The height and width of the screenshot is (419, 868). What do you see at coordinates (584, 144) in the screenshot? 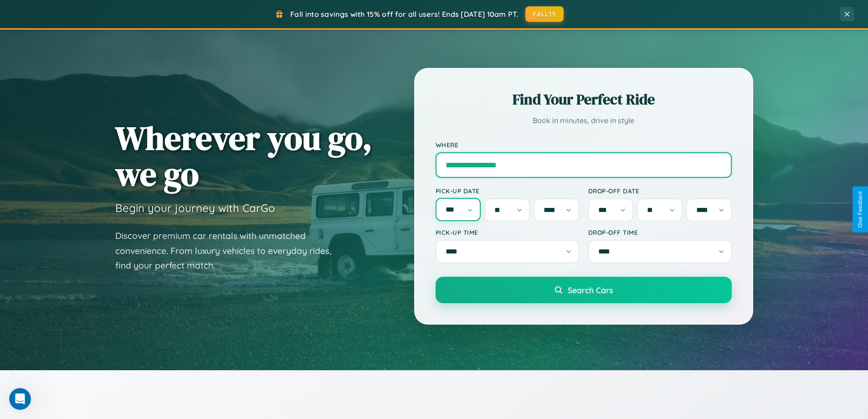
I see `label: Where` at bounding box center [584, 144].